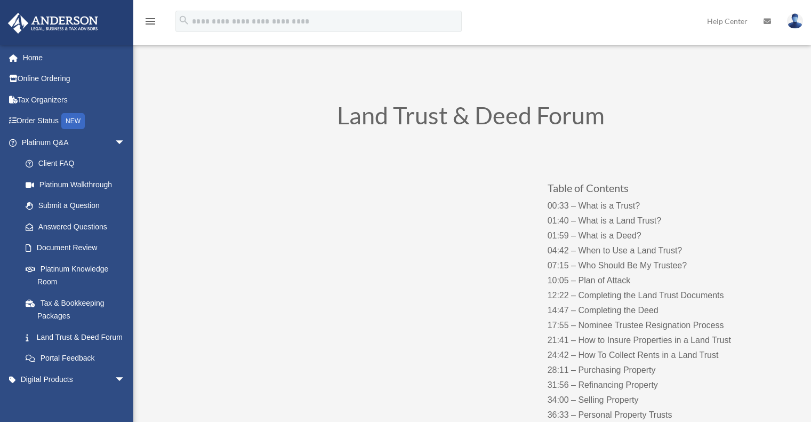 This screenshot has height=422, width=811. Describe the element at coordinates (74, 79) in the screenshot. I see `a: Online Ordering` at that location.